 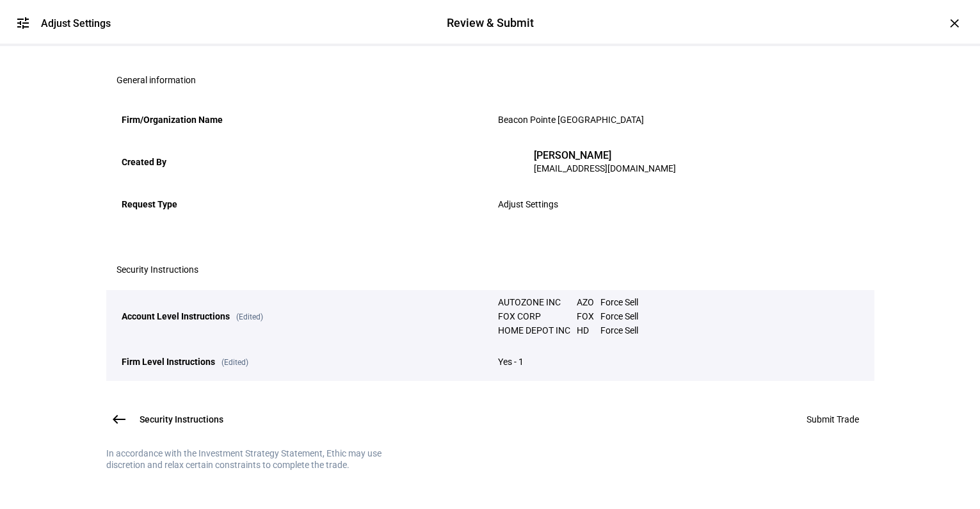 I want to click on td: FOX CORP, so click(x=537, y=316).